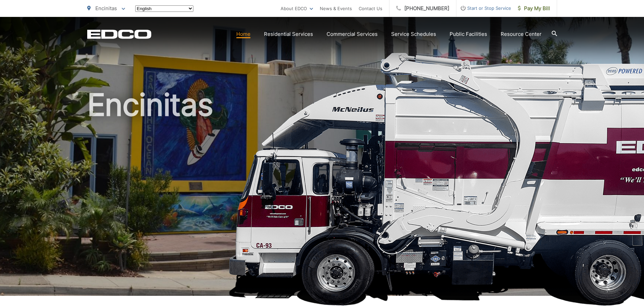  What do you see at coordinates (351, 34) in the screenshot?
I see `a: Commercial Services` at bounding box center [351, 34].